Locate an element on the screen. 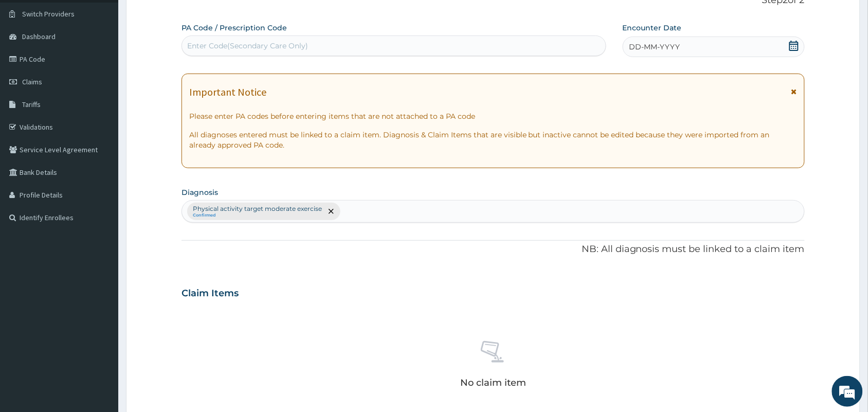 This screenshot has width=868, height=412. label: Diagnosis is located at coordinates (200, 192).